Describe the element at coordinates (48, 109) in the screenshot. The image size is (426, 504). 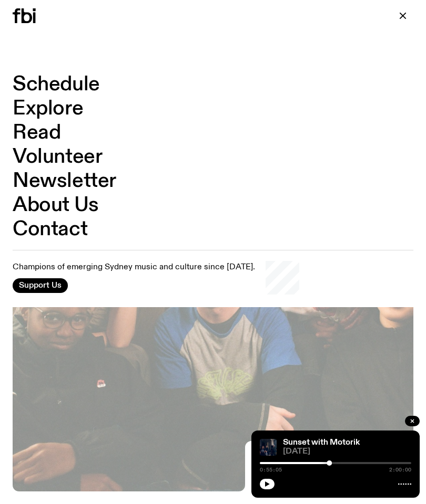
I see `a: Explore` at that location.